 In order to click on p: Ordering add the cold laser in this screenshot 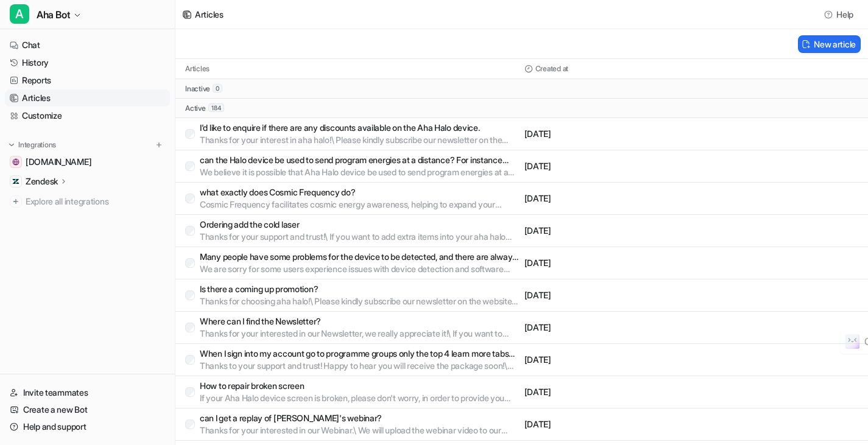, I will do `click(359, 225)`.